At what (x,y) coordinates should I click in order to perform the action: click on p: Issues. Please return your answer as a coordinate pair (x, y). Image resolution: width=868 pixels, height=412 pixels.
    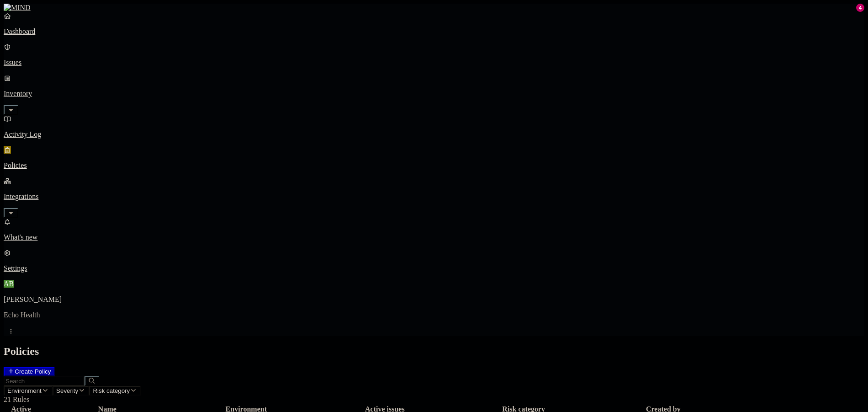
    Looking at the image, I should click on (434, 63).